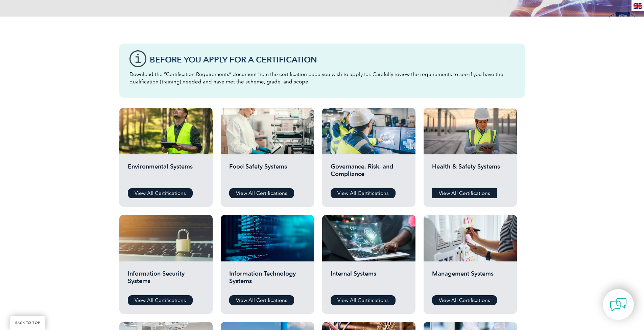 The width and height of the screenshot is (644, 330). Describe the element at coordinates (618, 305) in the screenshot. I see `img: contact-chat.png` at that location.